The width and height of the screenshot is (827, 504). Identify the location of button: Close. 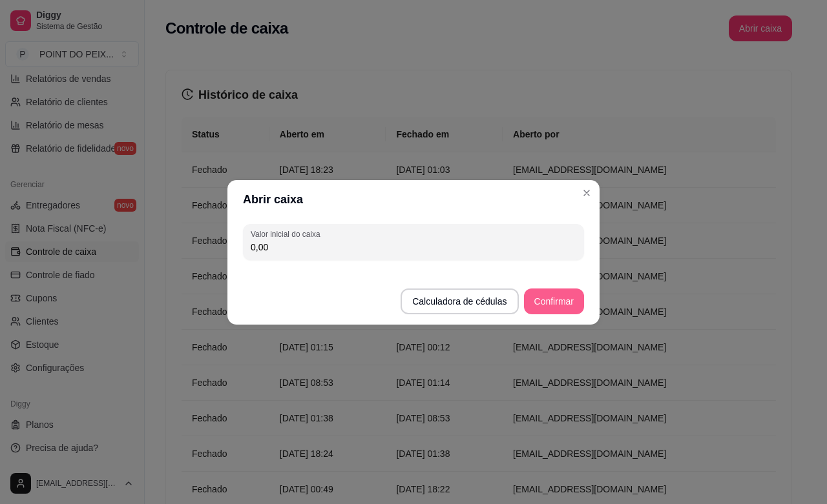
(587, 193).